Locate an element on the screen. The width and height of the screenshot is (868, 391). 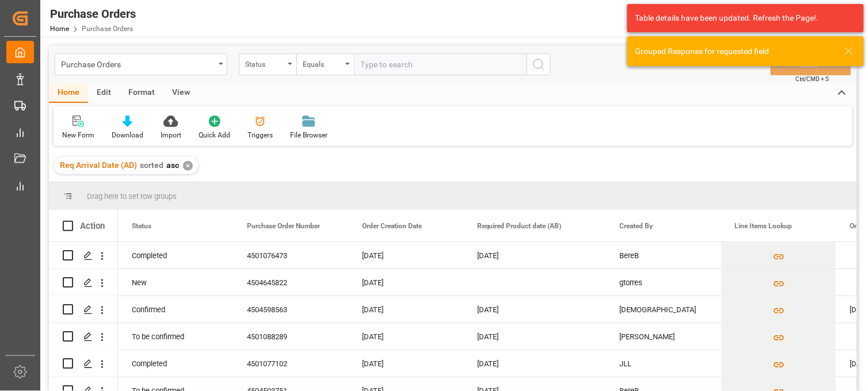
a: Home is located at coordinates (59, 29).